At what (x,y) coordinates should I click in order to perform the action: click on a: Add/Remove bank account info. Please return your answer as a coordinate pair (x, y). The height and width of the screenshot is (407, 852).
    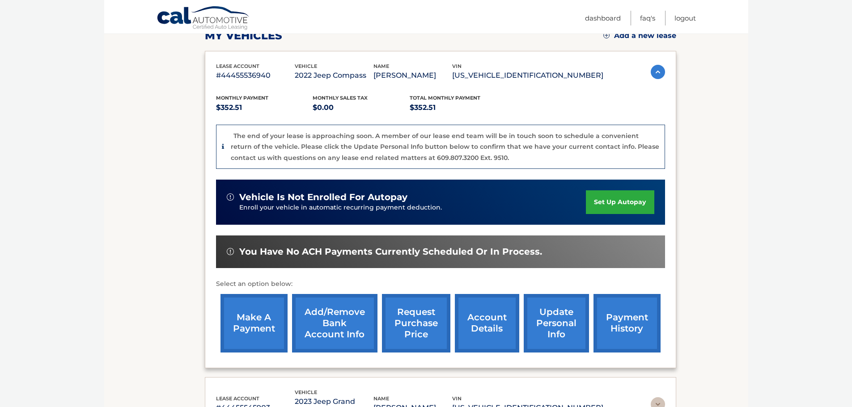
    Looking at the image, I should click on (334, 323).